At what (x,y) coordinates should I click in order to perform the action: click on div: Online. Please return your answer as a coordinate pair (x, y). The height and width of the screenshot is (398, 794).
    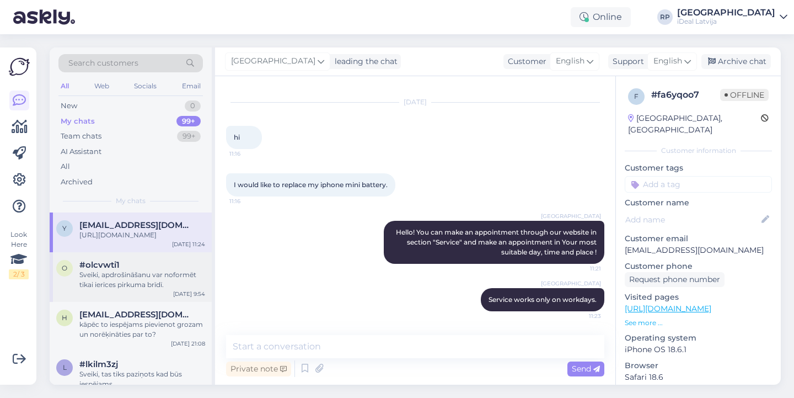
    Looking at the image, I should click on (601, 17).